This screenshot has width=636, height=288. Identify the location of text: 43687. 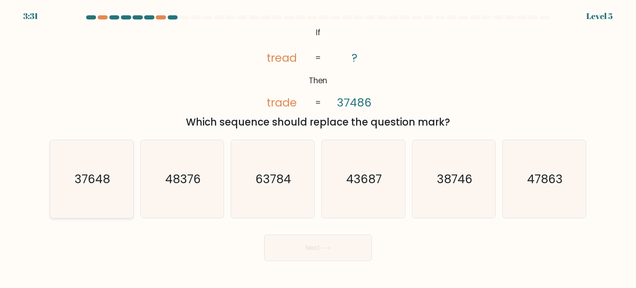
(364, 178).